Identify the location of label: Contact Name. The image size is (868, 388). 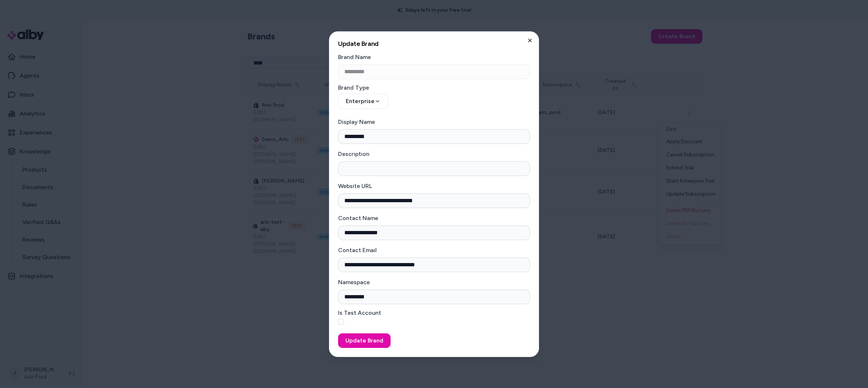
(358, 218).